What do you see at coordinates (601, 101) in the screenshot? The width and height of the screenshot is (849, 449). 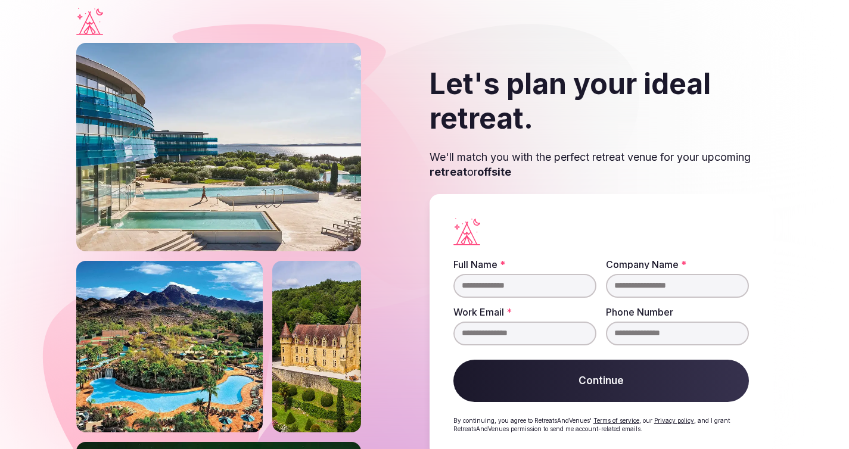 I see `h2: Let's plan your ideal retreat.` at bounding box center [601, 101].